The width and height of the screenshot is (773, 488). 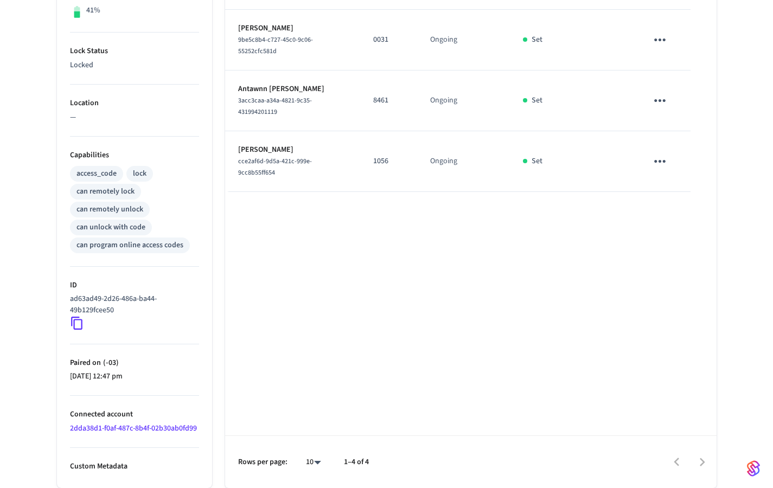 What do you see at coordinates (275, 167) in the screenshot?
I see `span: cce2af6d-9d5a-421c-999e-9cc8b55ff654` at bounding box center [275, 167].